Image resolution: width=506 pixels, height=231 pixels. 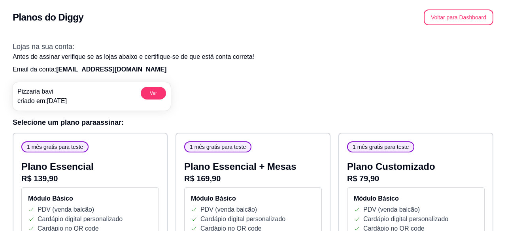 I want to click on p: Pizzaria bavi, so click(x=42, y=92).